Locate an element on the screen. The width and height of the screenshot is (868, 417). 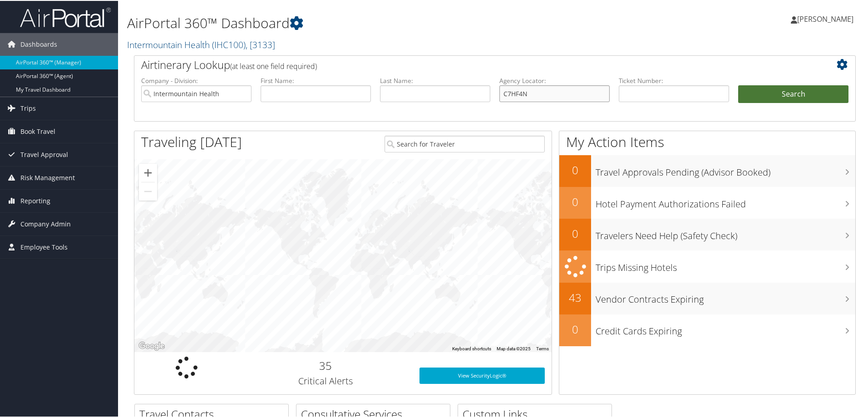
span: Reporting is located at coordinates (35, 200).